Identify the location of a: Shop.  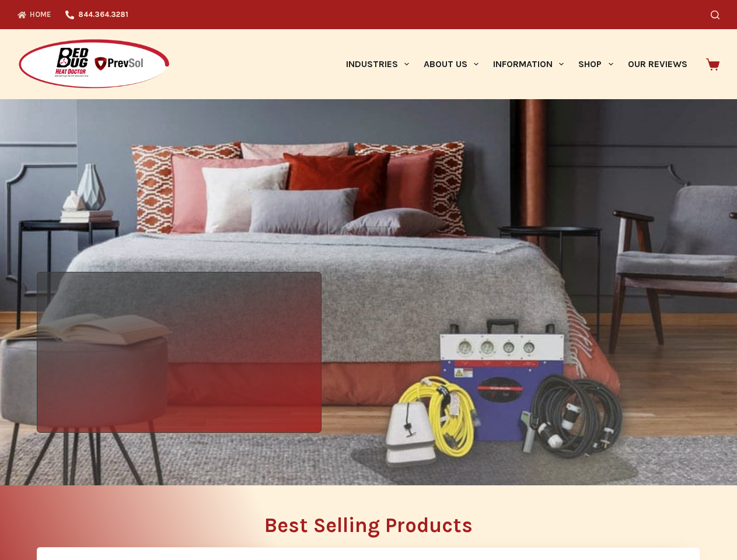
(596, 64).